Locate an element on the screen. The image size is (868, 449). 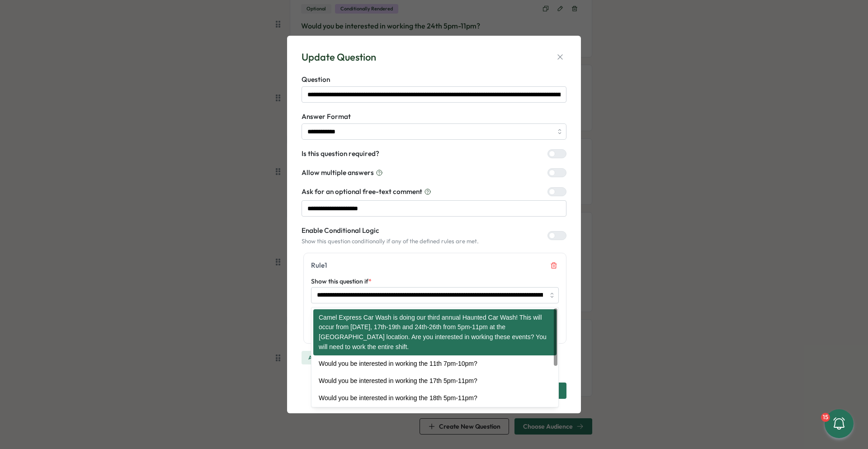
p: Rule 1 is located at coordinates (319, 265).